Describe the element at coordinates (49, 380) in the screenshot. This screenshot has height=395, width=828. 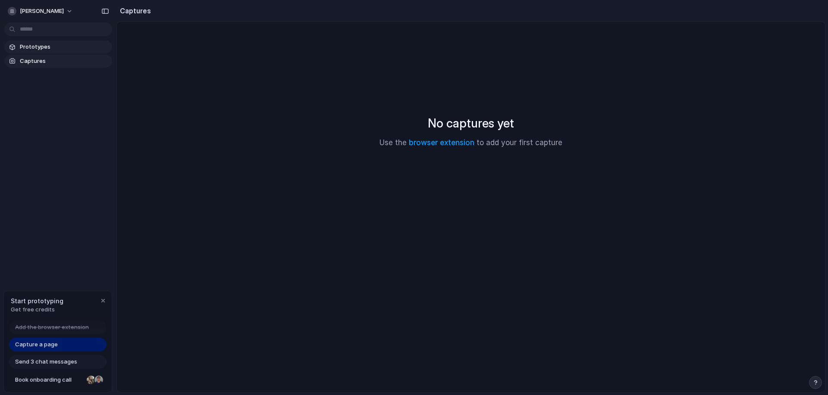
I see `span: Book onboarding call` at that location.